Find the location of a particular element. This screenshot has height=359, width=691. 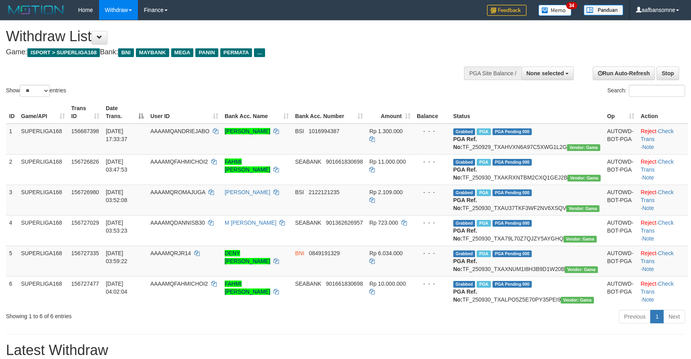

span: PERMATA is located at coordinates (236, 53).